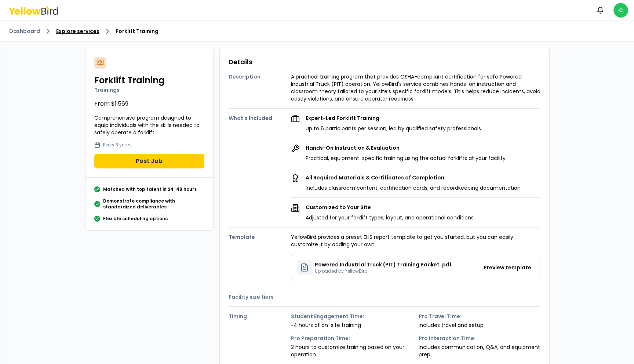 The width and height of the screenshot is (634, 364). I want to click on span: C, so click(621, 10).